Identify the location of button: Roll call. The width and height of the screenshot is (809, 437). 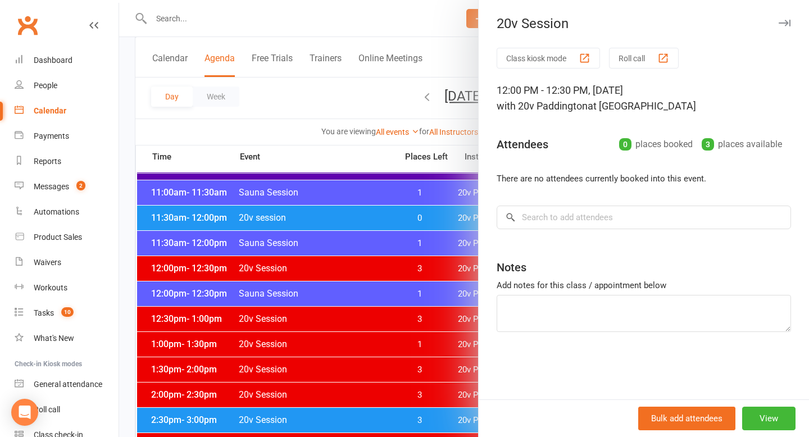
(643, 58).